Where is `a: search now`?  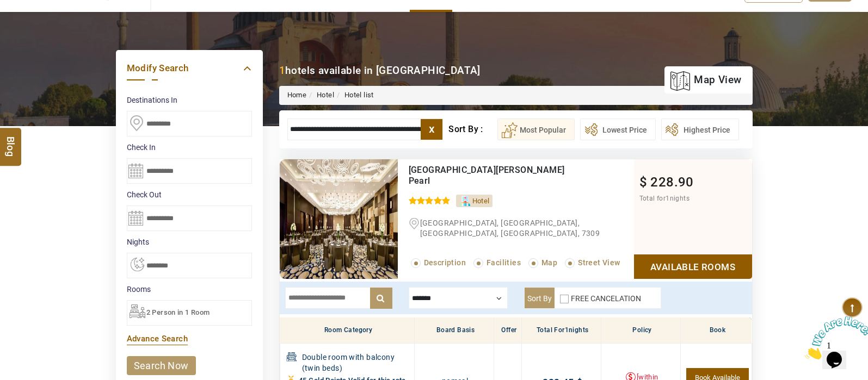 a: search now is located at coordinates (161, 365).